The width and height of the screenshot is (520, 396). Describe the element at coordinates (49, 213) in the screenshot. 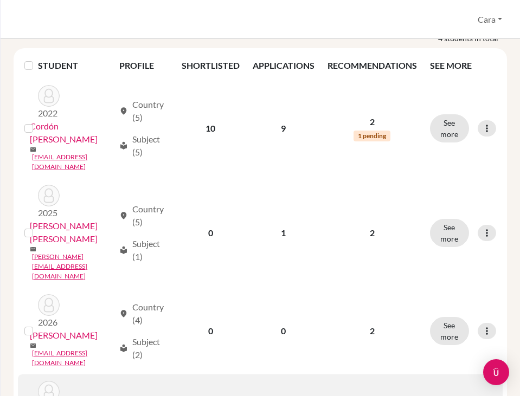

I see `p: 2025` at that location.